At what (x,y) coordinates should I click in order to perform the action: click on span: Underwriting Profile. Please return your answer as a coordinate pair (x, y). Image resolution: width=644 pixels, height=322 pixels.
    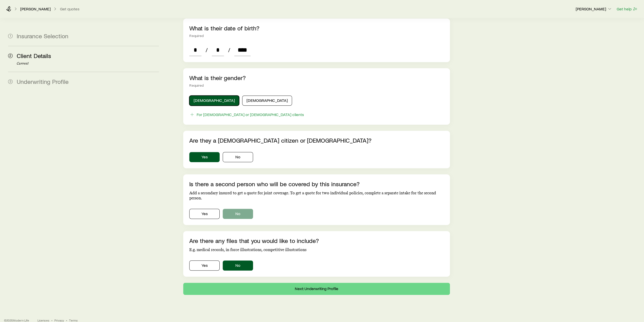
    Looking at the image, I should click on (43, 82).